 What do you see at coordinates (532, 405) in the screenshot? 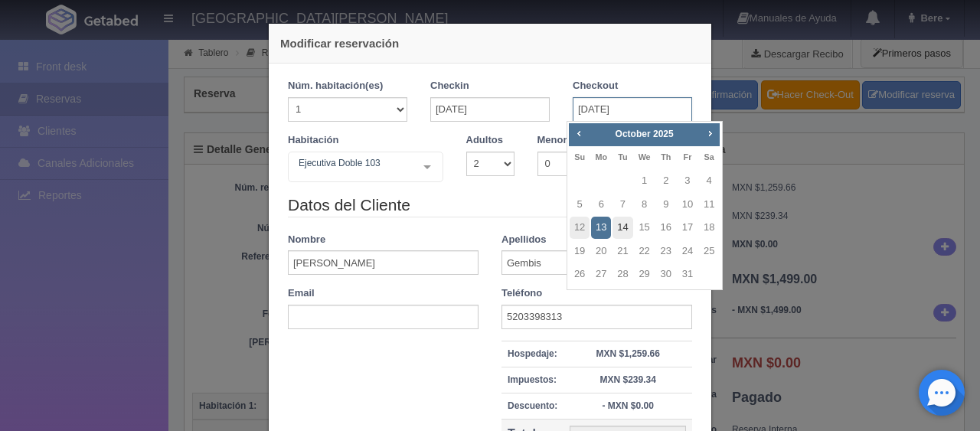
I see `th: Descuento:` at bounding box center [532, 405].